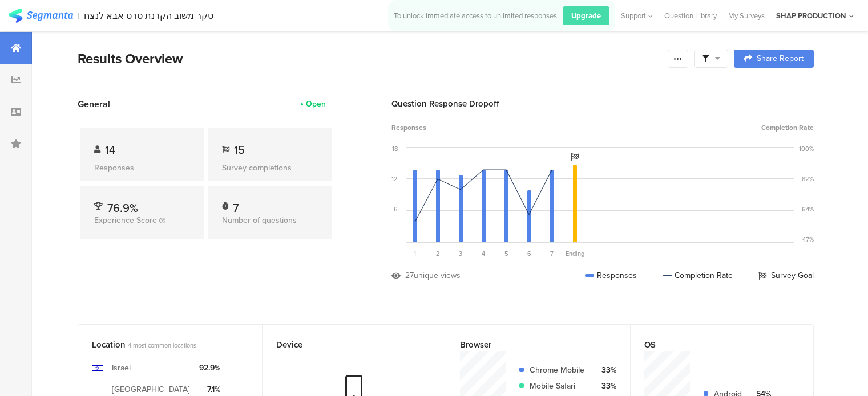 Image resolution: width=868 pixels, height=396 pixels. Describe the element at coordinates (747, 16) in the screenshot. I see `a: My Surveys` at that location.